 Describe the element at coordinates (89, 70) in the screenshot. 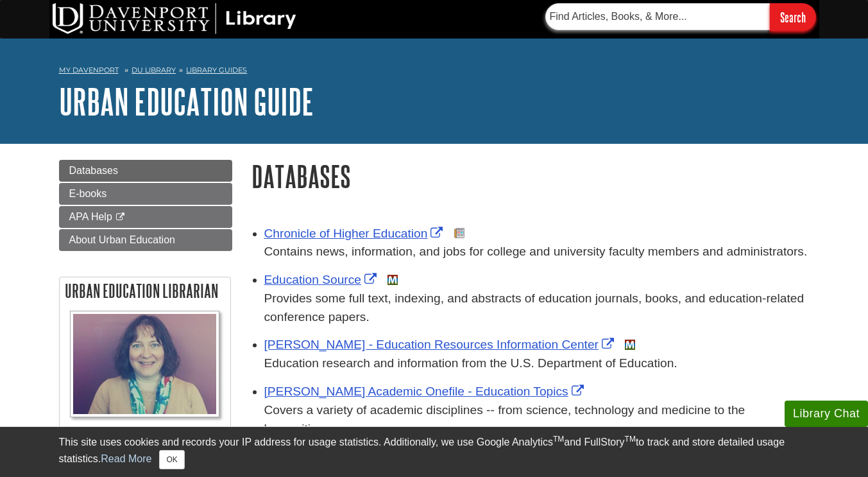

I see `a: My Davenport` at that location.